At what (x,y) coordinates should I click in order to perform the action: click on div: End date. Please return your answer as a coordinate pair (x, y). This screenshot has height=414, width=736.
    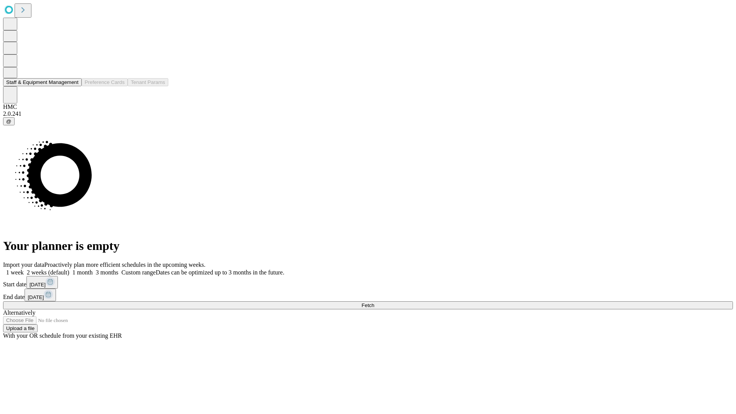
    Looking at the image, I should click on (368, 295).